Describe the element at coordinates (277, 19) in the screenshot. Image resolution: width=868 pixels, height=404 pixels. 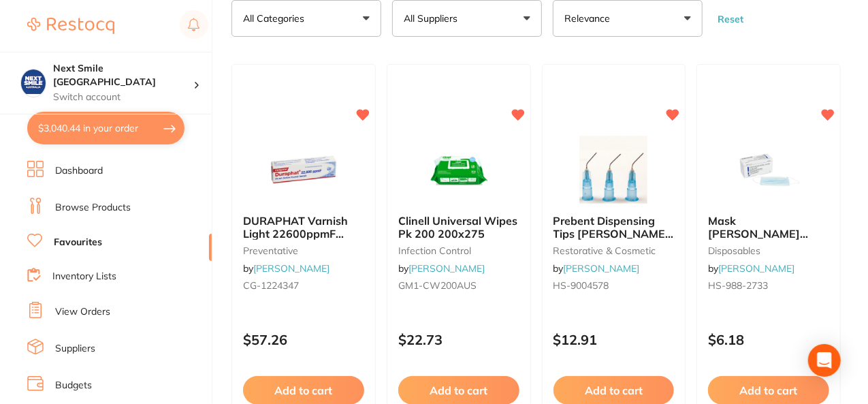
I see `p: All Categories` at that location.